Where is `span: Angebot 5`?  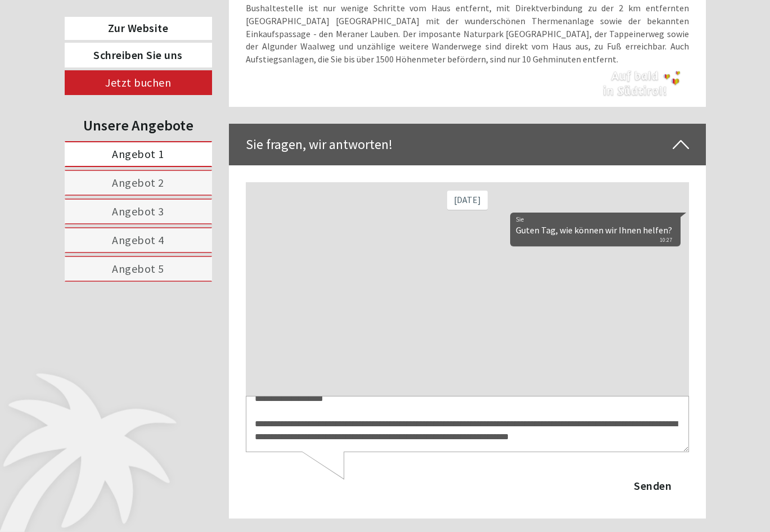
span: Angebot 5 is located at coordinates (138, 268).